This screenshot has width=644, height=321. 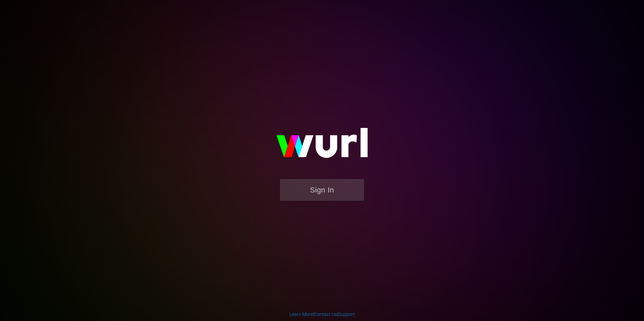 I want to click on img: wurl-logo-on-black-223613ac3d8ba8fe6dc639794a292ebdb59501304c7dfd60c99c58986ef67473.svg, so click(x=322, y=146).